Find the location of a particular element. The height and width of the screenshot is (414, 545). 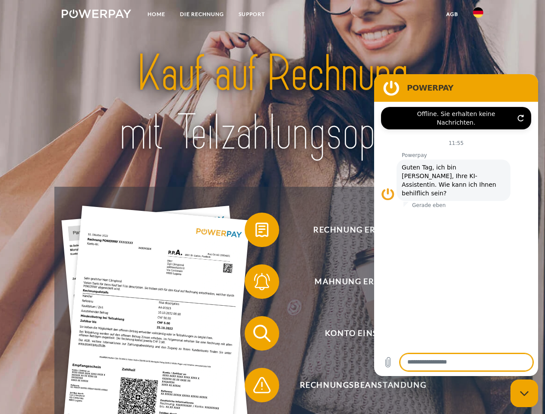

img: de is located at coordinates (478, 13).